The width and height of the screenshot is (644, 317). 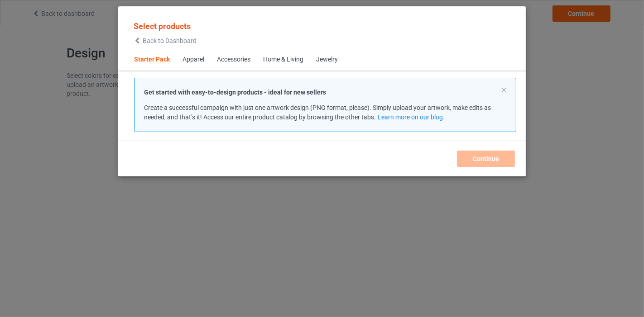 What do you see at coordinates (283, 60) in the screenshot?
I see `div: Home & Living` at bounding box center [283, 60].